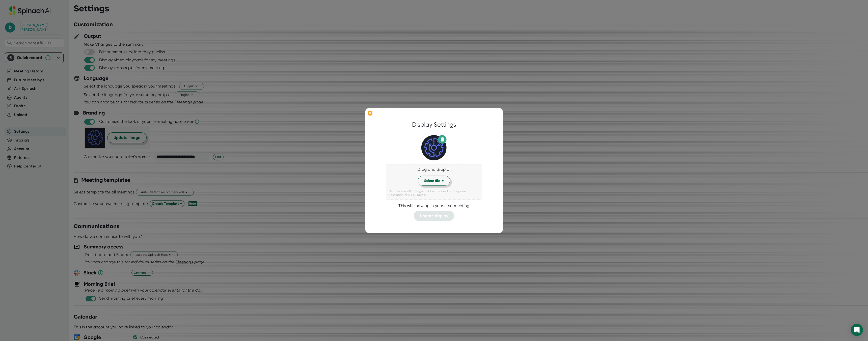 The width and height of the screenshot is (868, 341). What do you see at coordinates (434, 125) in the screenshot?
I see `div: Display Settings` at bounding box center [434, 125].